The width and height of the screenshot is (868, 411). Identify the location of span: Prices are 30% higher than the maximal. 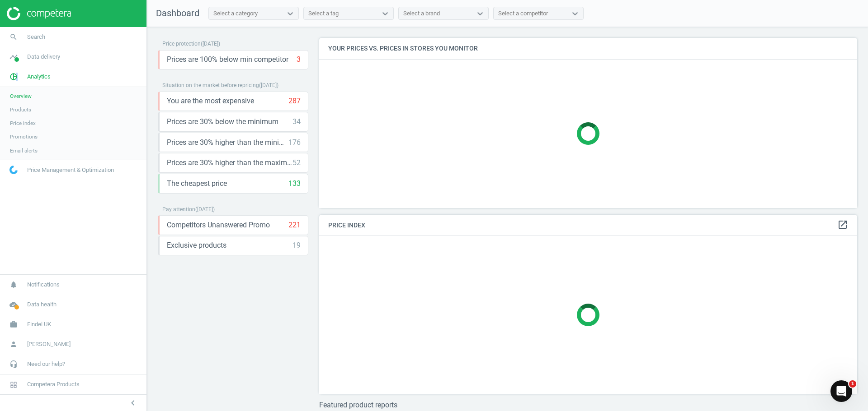
(230, 163).